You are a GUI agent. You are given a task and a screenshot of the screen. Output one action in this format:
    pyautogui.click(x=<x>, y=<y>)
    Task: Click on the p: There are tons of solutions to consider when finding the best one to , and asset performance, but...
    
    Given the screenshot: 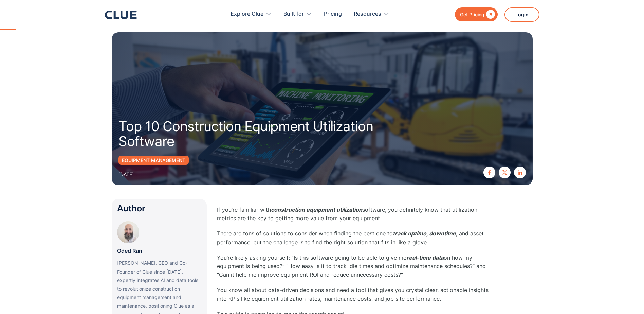 What is the action you would take?
    pyautogui.click(x=353, y=238)
    